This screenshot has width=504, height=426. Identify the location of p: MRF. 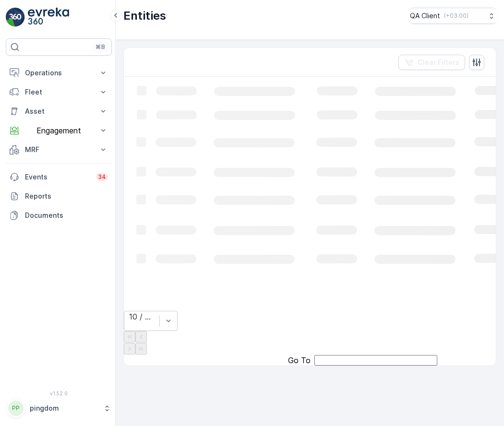
(59, 150).